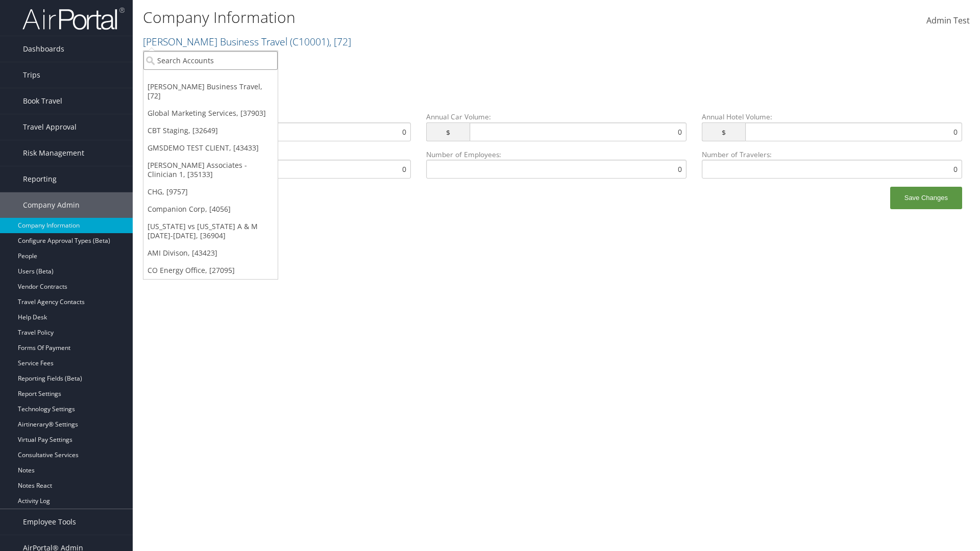 Image resolution: width=980 pixels, height=551 pixels. What do you see at coordinates (578, 132) in the screenshot?
I see `input: Annual Car Volume: $` at bounding box center [578, 132].